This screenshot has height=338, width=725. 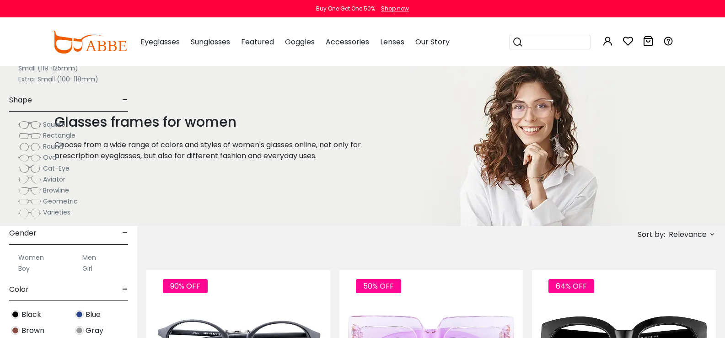 I want to click on p: Choose from a wide range of colors and styles of women's glasses online, not only for prescriptio..., so click(x=221, y=150).